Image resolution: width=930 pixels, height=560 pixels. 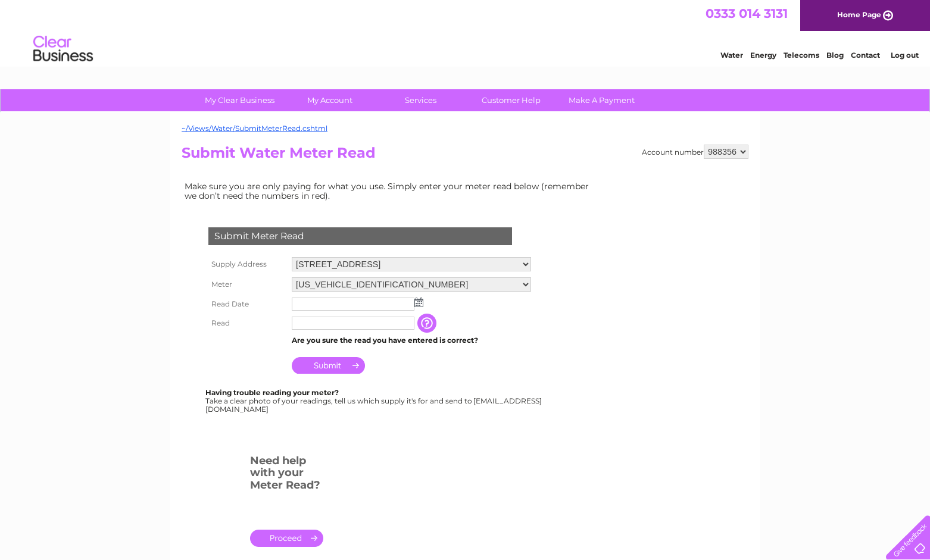 I want to click on b: Having trouble reading your meter?, so click(x=272, y=392).